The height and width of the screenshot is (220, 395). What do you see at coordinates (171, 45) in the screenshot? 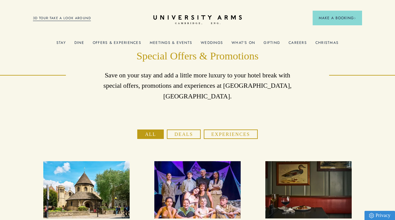
I see `a: Meetings & Events` at bounding box center [171, 45].